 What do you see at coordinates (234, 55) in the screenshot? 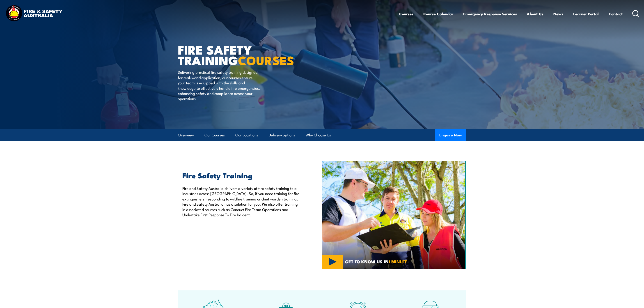
I see `h1: FIRE SAFETY TRAINING` at bounding box center [234, 55].